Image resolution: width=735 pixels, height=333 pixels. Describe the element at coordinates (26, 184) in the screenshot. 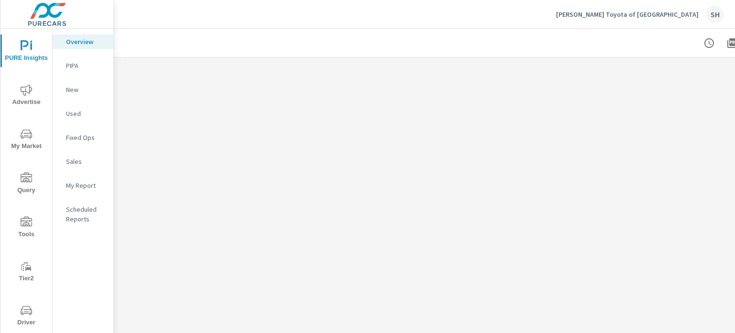

I see `span: Query` at that location.